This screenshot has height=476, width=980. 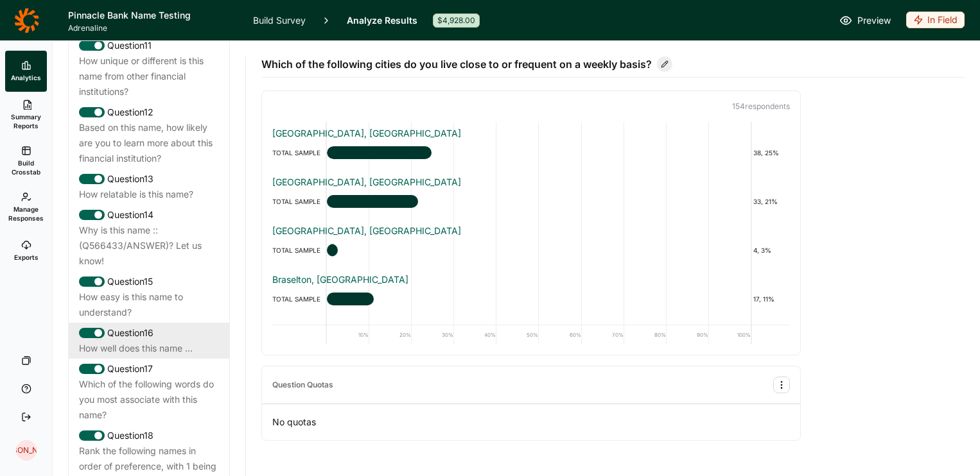 I want to click on span: Which of the following cities do you live close to or frequent on a weekly basis?, so click(x=457, y=64).